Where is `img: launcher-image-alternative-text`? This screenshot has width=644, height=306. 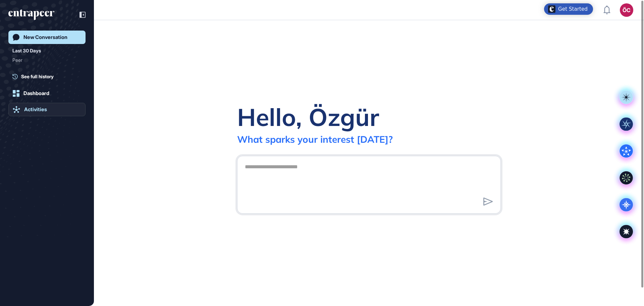 img: launcher-image-alternative-text is located at coordinates (552, 9).